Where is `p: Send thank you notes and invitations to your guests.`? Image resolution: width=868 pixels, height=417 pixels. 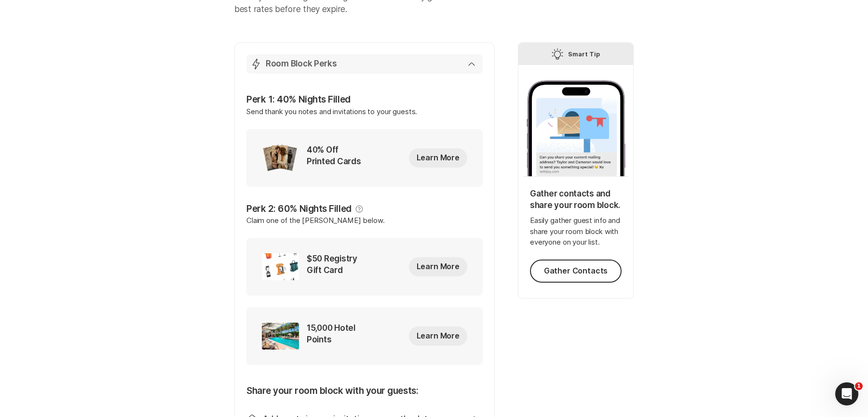
p: Send thank you notes and invitations to your guests. is located at coordinates (365, 118).